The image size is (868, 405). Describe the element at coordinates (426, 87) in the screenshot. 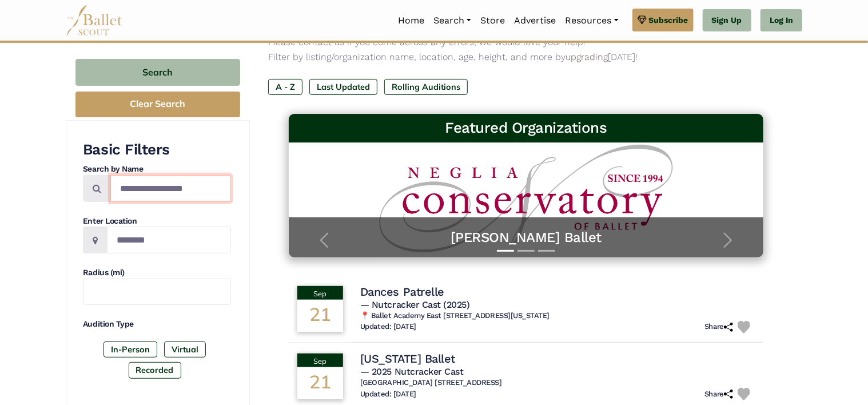

I see `label: Rolling Auditions` at that location.